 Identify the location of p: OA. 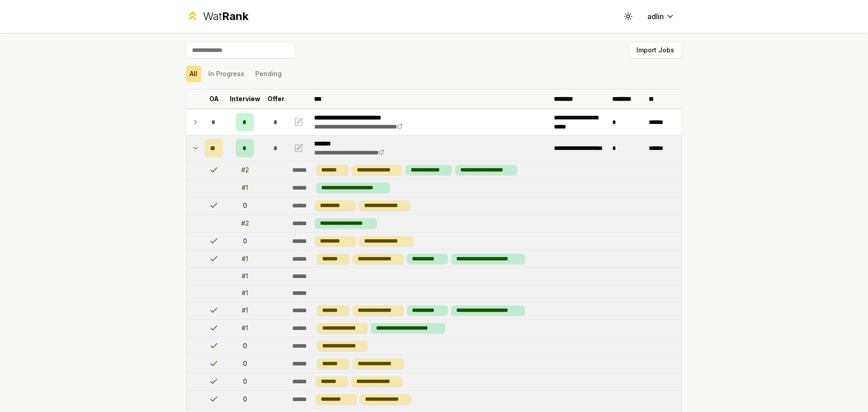
(214, 99).